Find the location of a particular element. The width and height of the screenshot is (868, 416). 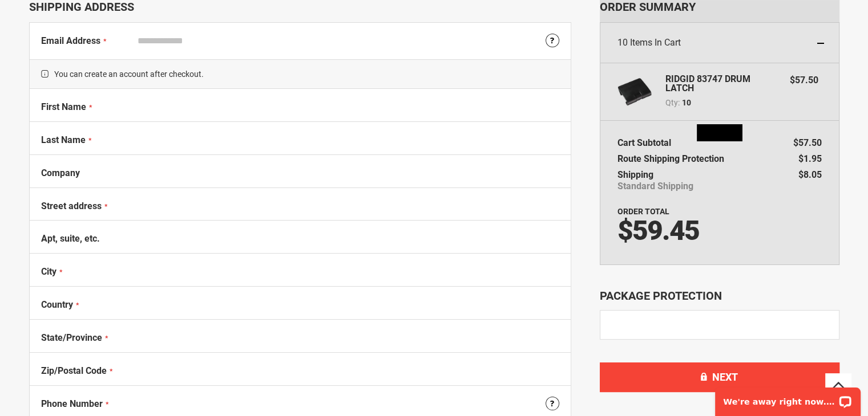

span: City is located at coordinates (48, 272).